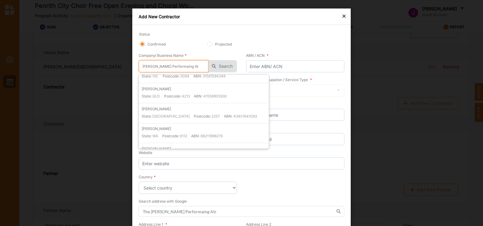  What do you see at coordinates (295, 66) in the screenshot?
I see `input: Enter ABN/ ACN` at bounding box center [295, 66].